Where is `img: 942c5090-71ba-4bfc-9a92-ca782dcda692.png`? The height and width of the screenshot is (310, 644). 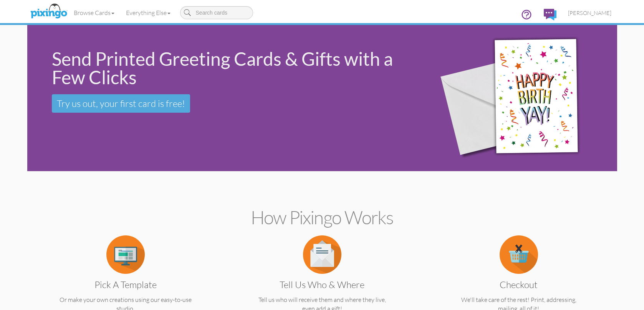
img: 942c5090-71ba-4bfc-9a92-ca782dcda692.png is located at coordinates (519, 98).